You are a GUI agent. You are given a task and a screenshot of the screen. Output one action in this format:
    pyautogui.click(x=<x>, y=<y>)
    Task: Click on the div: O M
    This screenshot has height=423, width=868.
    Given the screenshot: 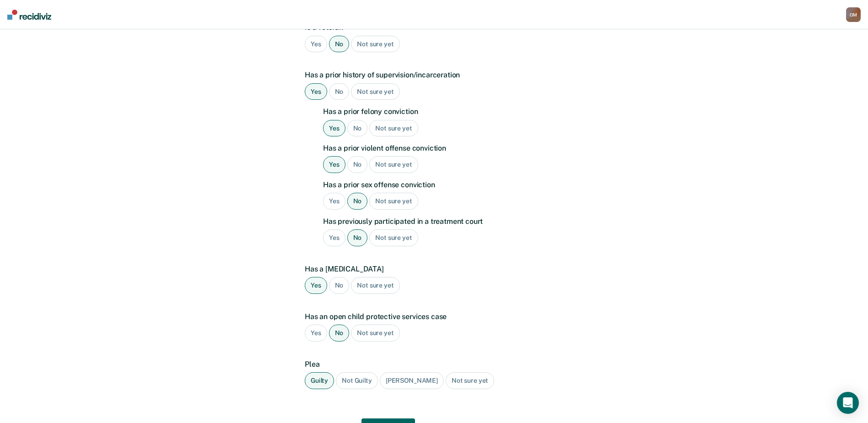 What is the action you would take?
    pyautogui.click(x=853, y=14)
    